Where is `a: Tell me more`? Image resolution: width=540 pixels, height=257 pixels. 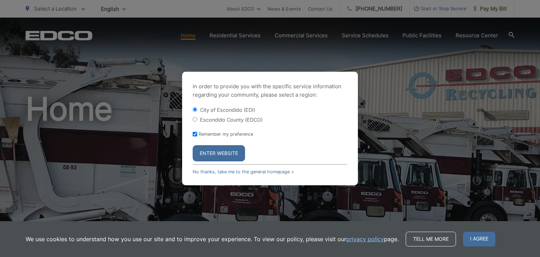
a: Tell me more is located at coordinates (431, 239).